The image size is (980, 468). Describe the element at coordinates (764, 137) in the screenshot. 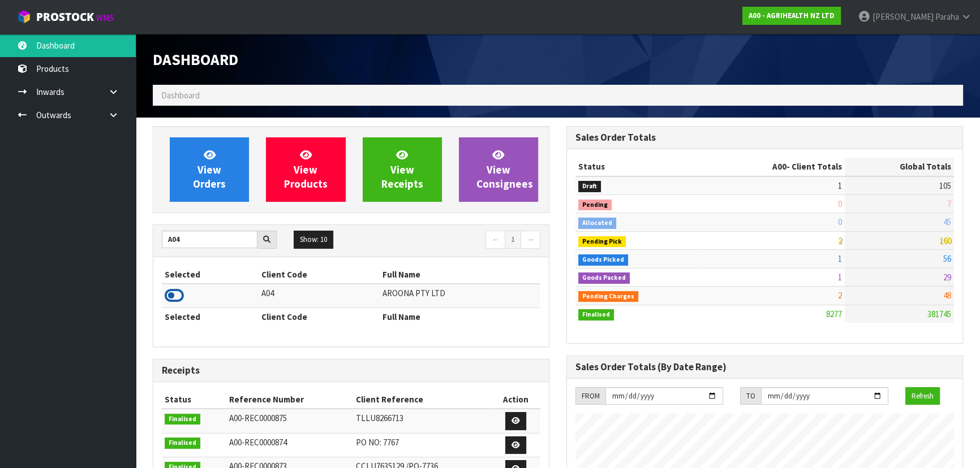

I see `h3: Sales Order Totals` at that location.